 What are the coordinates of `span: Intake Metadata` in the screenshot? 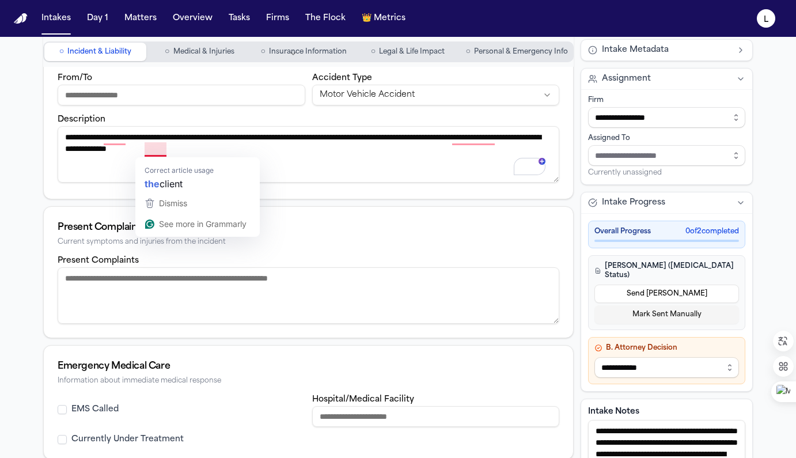 It's located at (635, 50).